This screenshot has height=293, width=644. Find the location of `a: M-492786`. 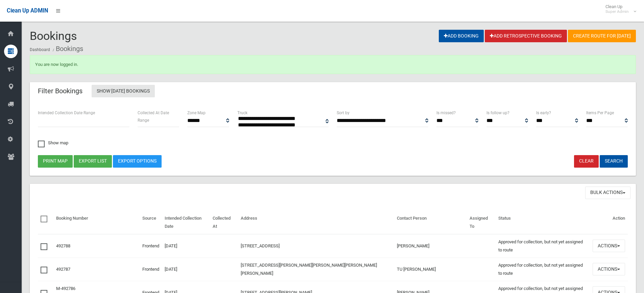

a: M-492786 is located at coordinates (65, 288).